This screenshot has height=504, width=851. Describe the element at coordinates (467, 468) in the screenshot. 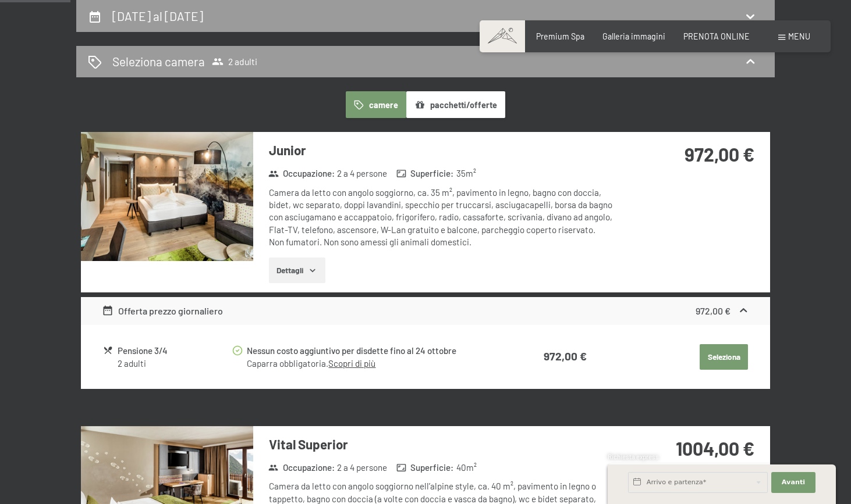

I see `span: 40 m²` at that location.